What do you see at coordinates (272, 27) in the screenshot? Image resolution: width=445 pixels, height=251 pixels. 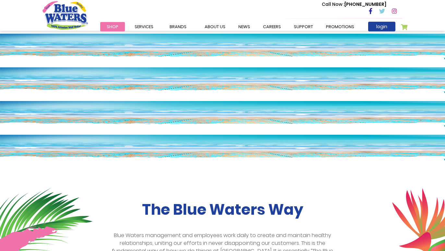 I see `a: careers` at bounding box center [272, 27].